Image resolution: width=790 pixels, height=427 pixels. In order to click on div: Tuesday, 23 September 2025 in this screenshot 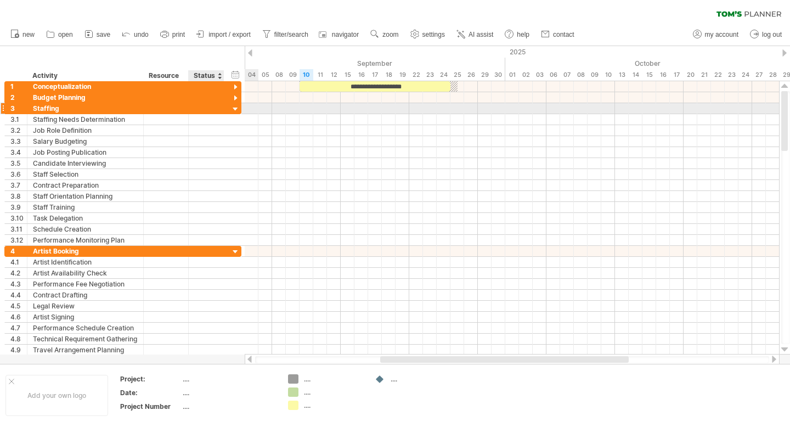, I will do `click(430, 75)`.